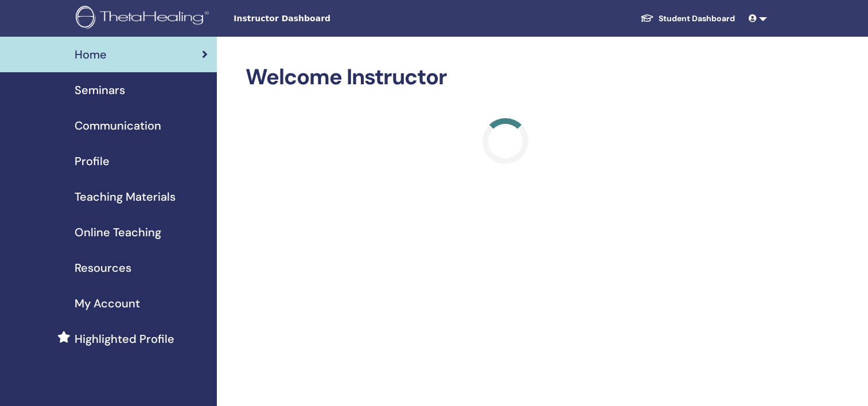 Image resolution: width=868 pixels, height=406 pixels. Describe the element at coordinates (125, 197) in the screenshot. I see `span: Teaching Materials` at that location.